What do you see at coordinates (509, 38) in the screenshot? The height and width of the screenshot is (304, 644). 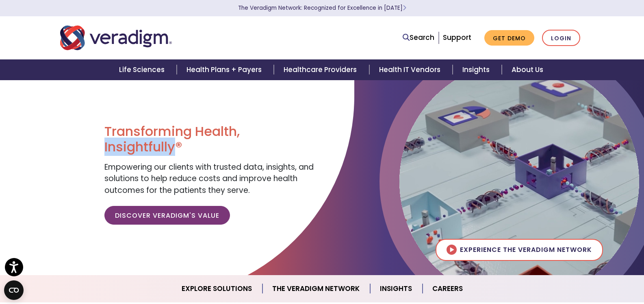 I see `a: Get Demo` at bounding box center [509, 38].